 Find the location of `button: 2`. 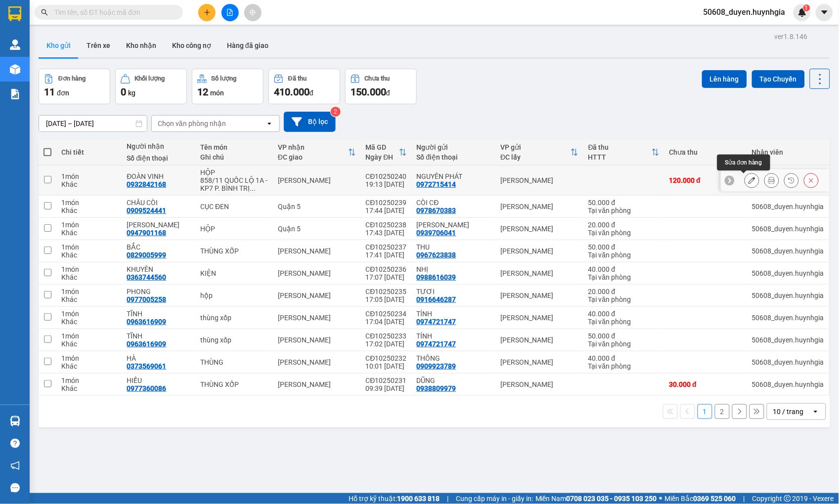

button: 2 is located at coordinates (722, 411).